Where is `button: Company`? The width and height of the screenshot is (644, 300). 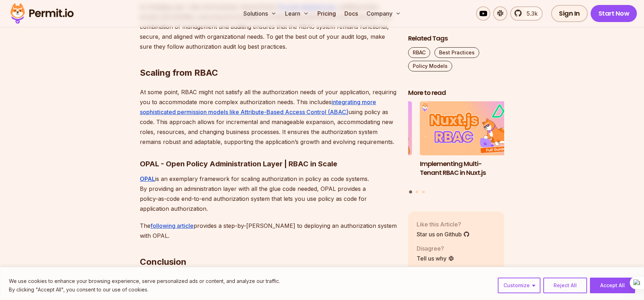 button: Company is located at coordinates (384, 13).